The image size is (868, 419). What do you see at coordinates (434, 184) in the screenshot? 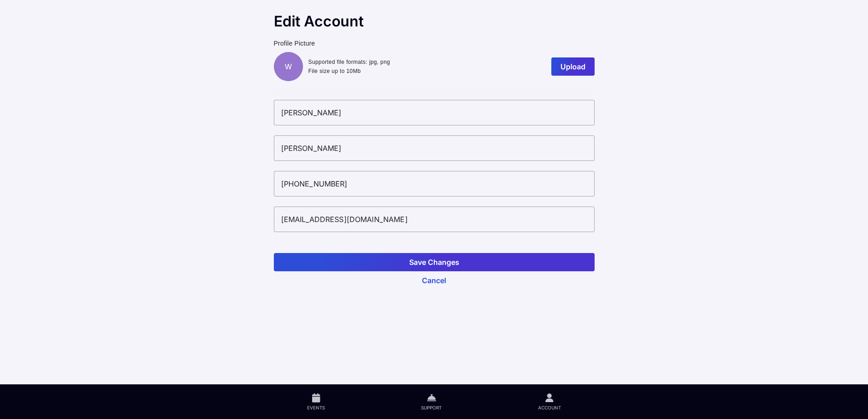
I see `input: Phone Number` at bounding box center [434, 184].